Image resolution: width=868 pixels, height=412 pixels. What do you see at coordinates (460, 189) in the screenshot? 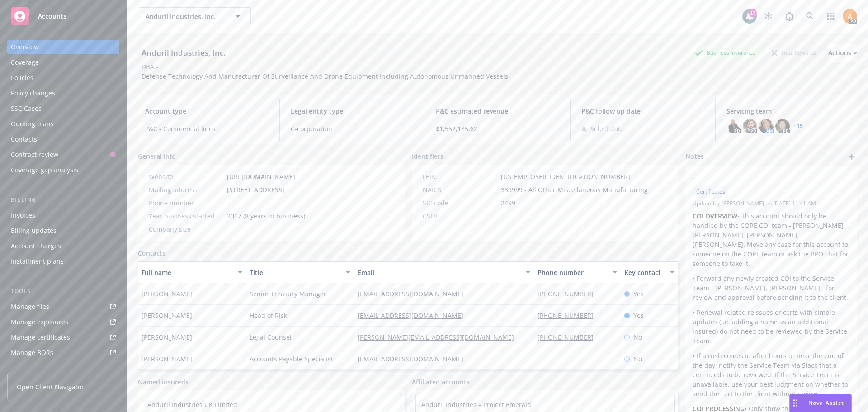
I see `div: NAICS` at bounding box center [460, 189].